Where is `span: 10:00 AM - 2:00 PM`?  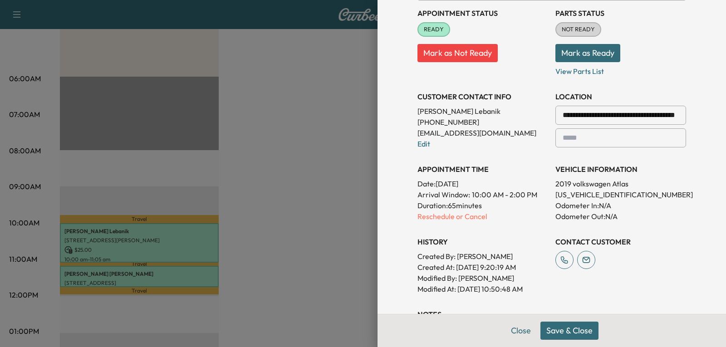
span: 10:00 AM - 2:00 PM is located at coordinates (505, 195).